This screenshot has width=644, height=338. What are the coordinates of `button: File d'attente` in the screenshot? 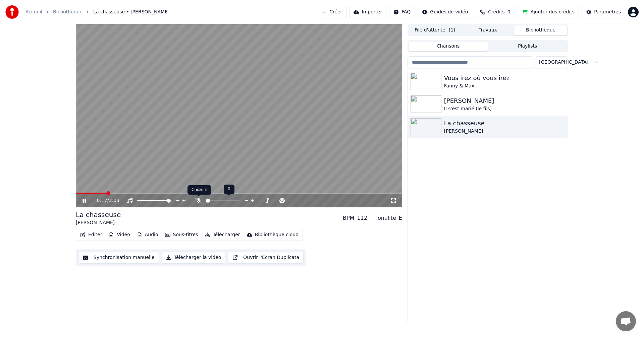 It's located at (435, 30).